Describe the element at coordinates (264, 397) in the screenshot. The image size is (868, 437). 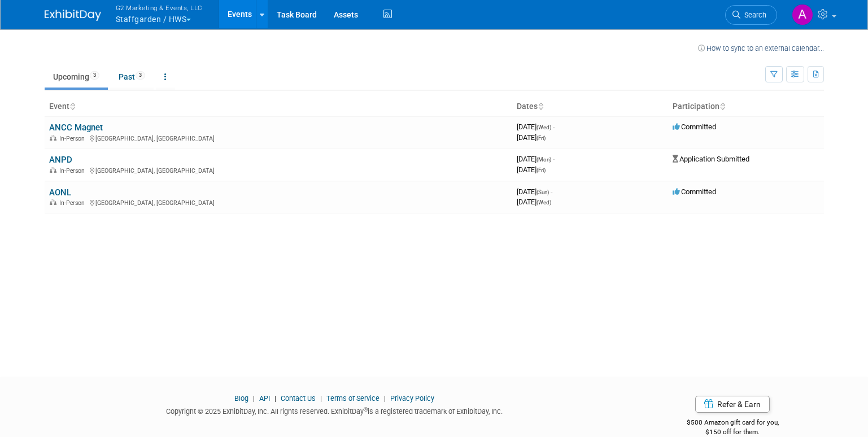
I see `a: API` at that location.